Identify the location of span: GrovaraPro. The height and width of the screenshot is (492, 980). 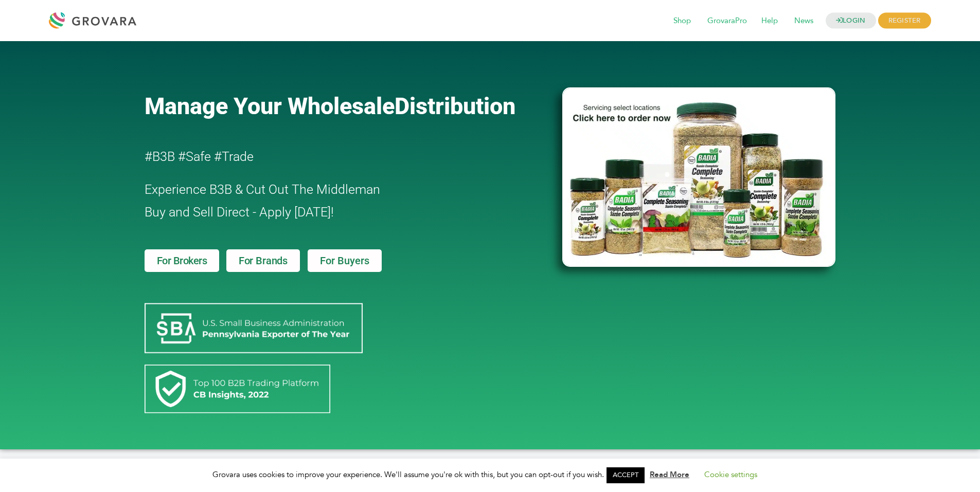
(727, 21).